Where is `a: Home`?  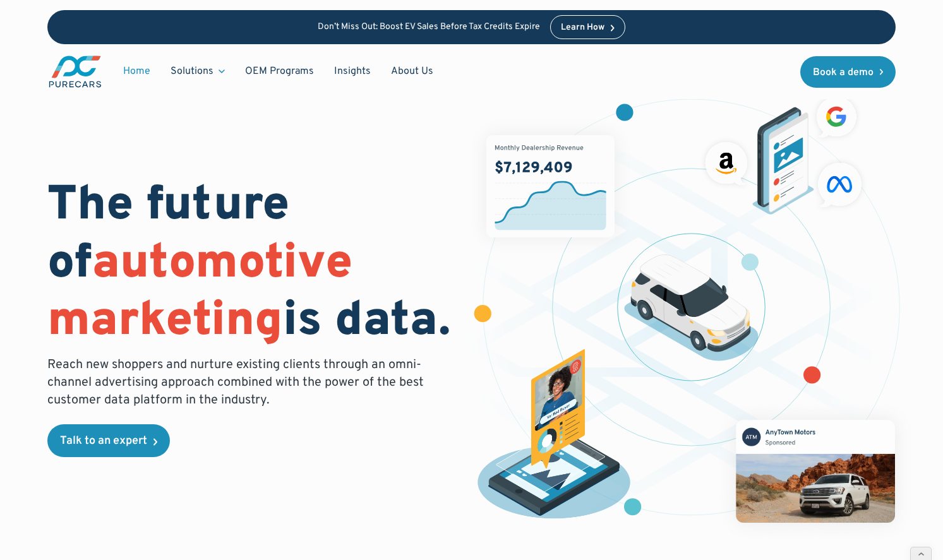 a: Home is located at coordinates (137, 71).